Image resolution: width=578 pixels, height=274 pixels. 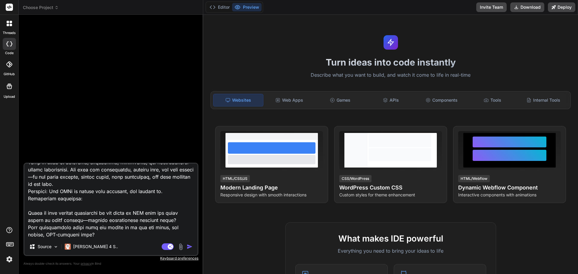 What do you see at coordinates (247, 7) in the screenshot?
I see `button: Preview` at bounding box center [247, 7].